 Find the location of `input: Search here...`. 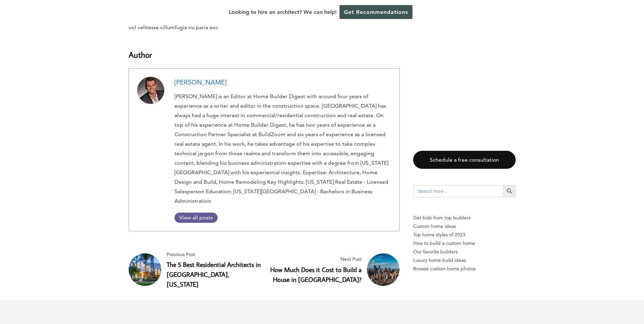

input: Search here... is located at coordinates (458, 191).